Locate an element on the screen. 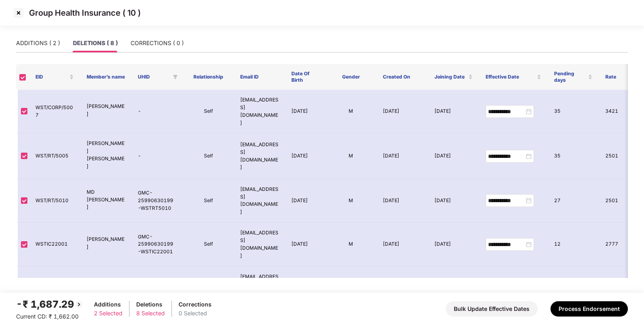 Image resolution: width=644 pixels, height=325 pixels. span: Pending days is located at coordinates (570, 77).